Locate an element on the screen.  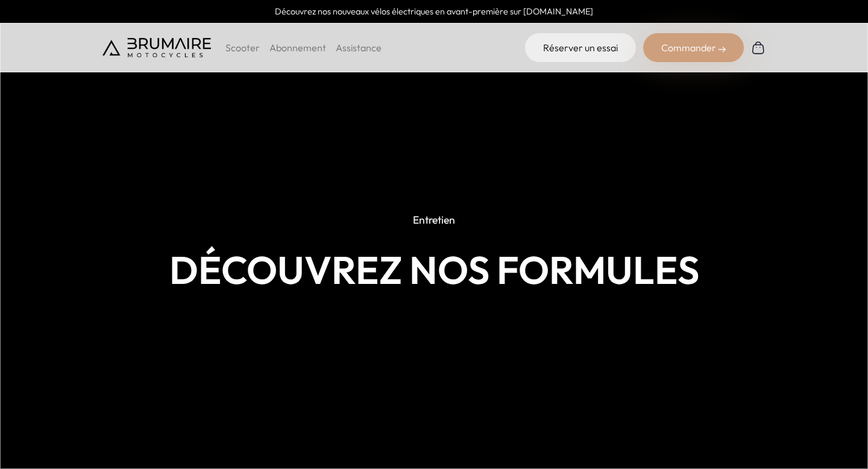
a: Assistance is located at coordinates (359, 48).